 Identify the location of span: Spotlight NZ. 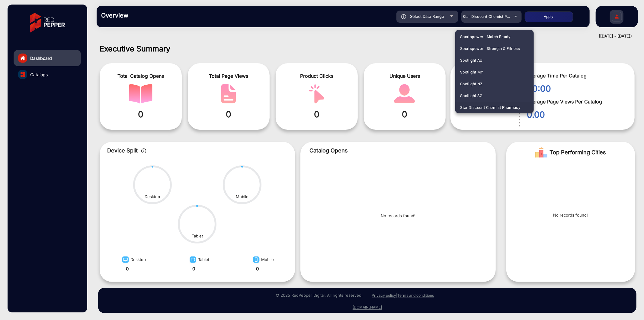
(471, 84).